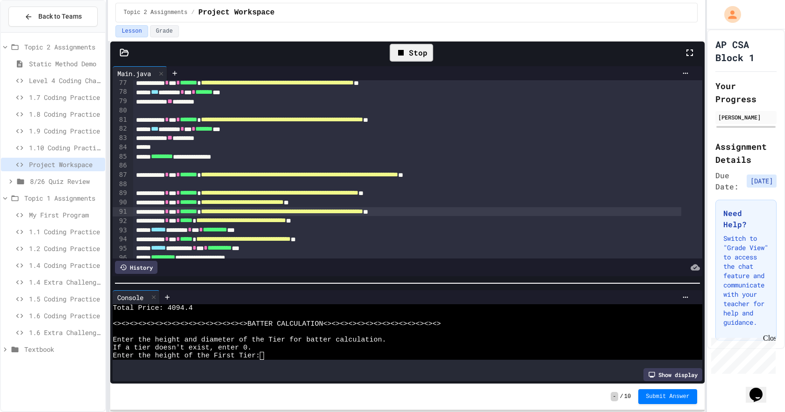 The height and width of the screenshot is (412, 785). What do you see at coordinates (65, 148) in the screenshot?
I see `span: 1.10 Coding Practice` at bounding box center [65, 148].